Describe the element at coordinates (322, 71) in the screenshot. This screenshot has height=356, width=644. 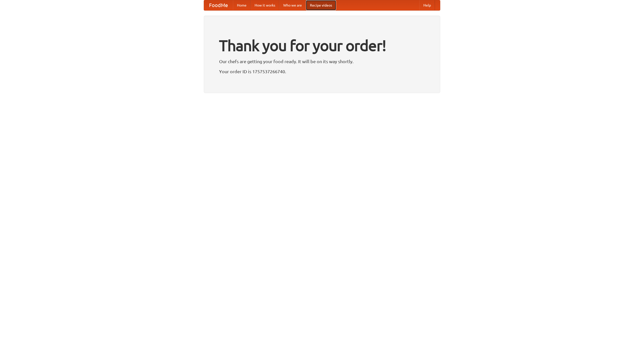
I see `p: Your order ID is 1757537266740.` at that location.